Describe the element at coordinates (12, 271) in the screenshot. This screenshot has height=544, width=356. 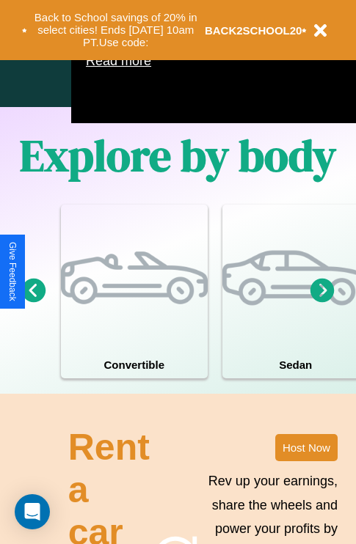
I see `div: Give Feedback` at that location.